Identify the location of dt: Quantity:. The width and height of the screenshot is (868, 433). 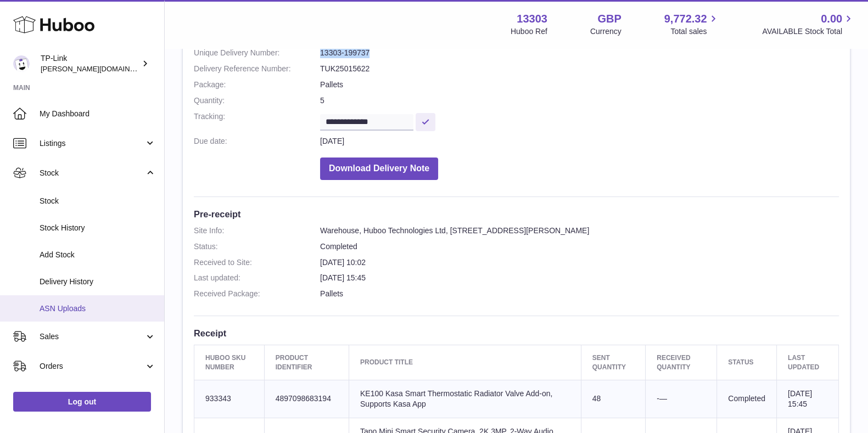
(256, 100).